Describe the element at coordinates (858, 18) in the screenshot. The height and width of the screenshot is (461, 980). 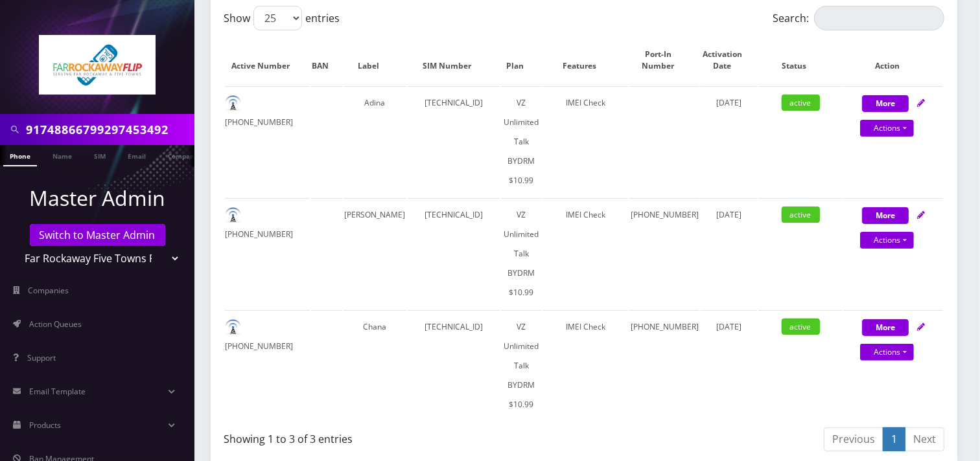
I see `label: Search:` at that location.